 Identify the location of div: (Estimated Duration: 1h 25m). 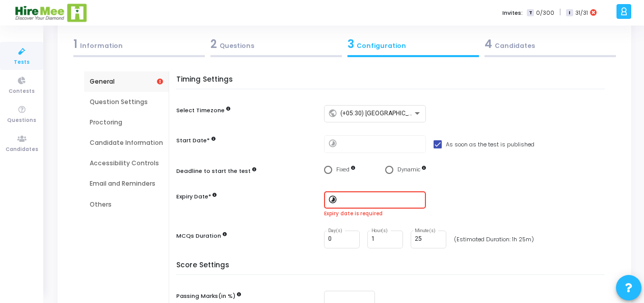
(493, 240).